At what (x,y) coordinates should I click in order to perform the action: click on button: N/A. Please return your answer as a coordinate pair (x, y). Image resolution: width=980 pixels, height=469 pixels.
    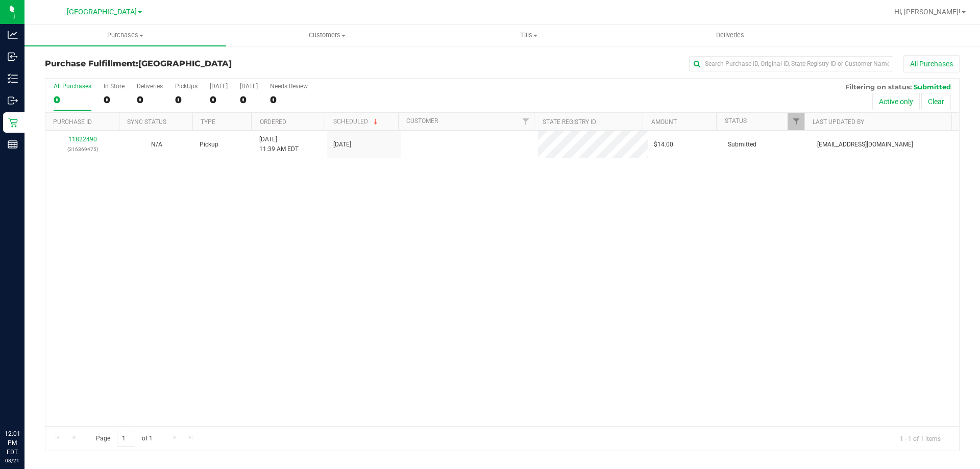
    Looking at the image, I should click on (157, 145).